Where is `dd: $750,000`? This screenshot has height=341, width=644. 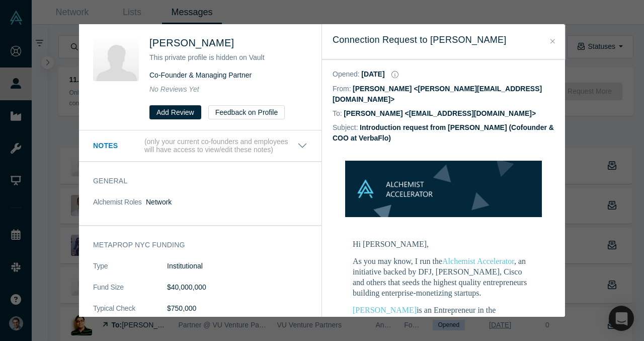 dd: $750,000 is located at coordinates (237, 308).